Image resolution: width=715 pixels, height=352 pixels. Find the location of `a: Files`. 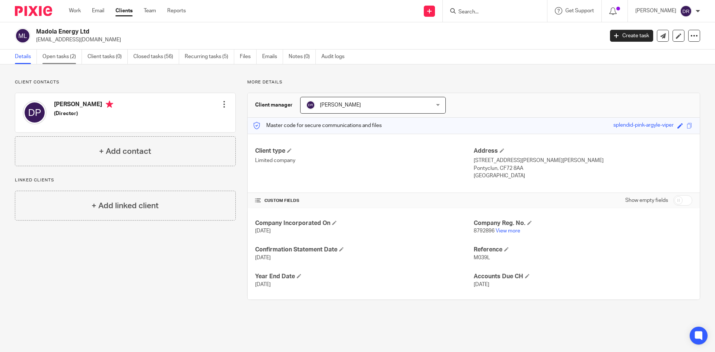

a: Files is located at coordinates (248, 57).